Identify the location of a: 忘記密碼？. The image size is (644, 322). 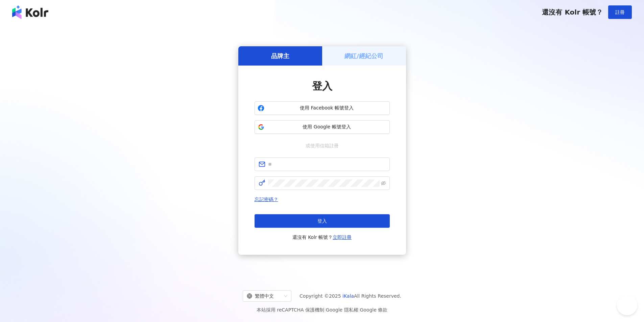
(267, 199).